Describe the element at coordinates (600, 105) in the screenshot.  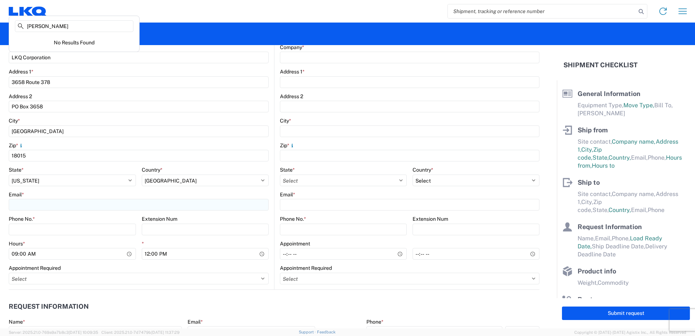
I see `span: Equipment Type,` at that location.